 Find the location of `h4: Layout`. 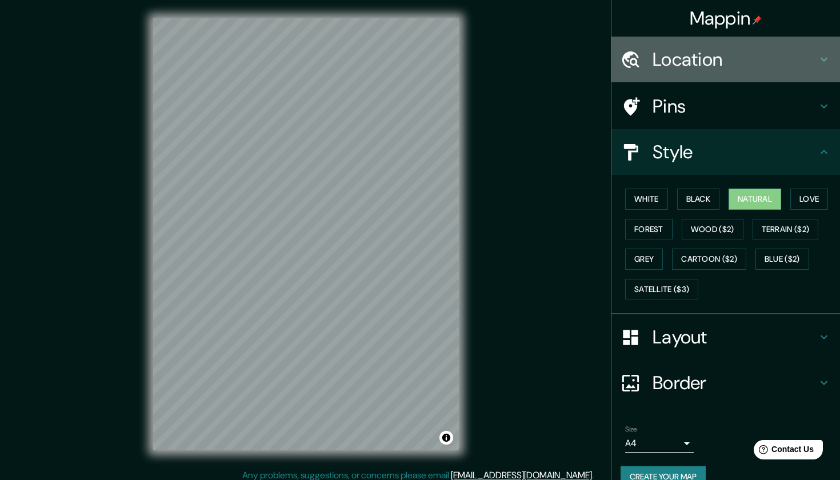

h4: Layout is located at coordinates (734, 337).